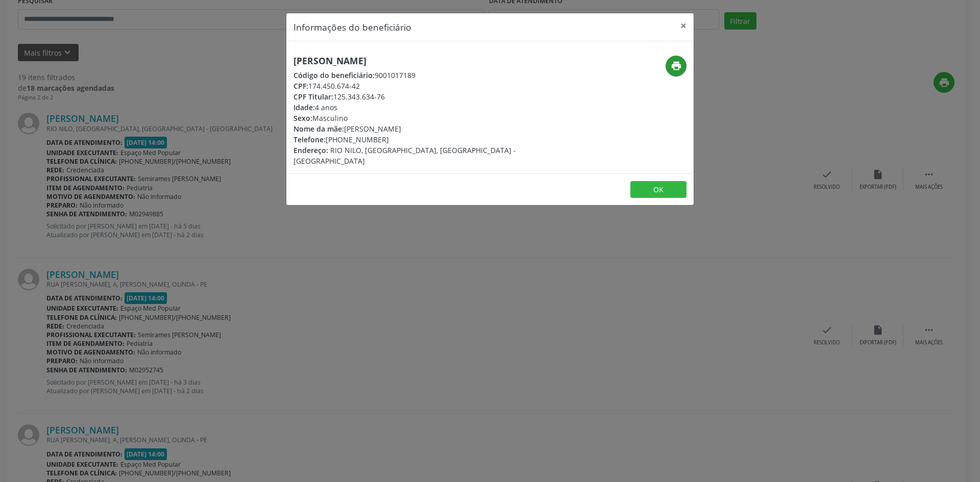 The width and height of the screenshot is (980, 482). I want to click on button: Close, so click(684, 26).